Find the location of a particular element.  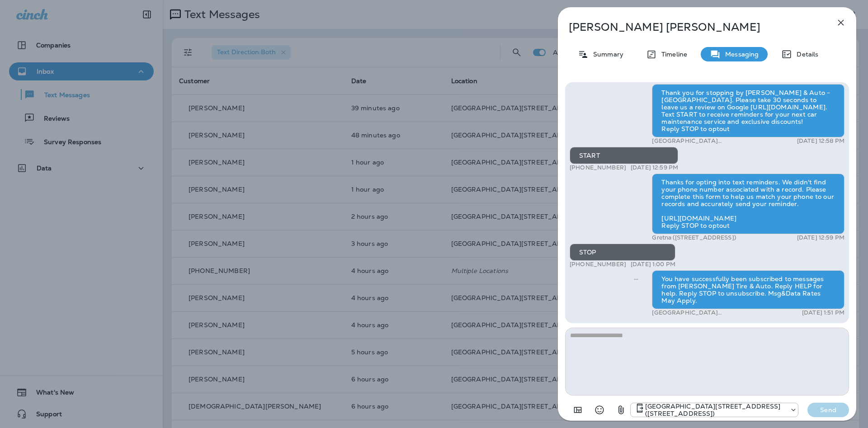

div: Thanks for opting into text reminders. We didn't find your phone number associated with a record.... is located at coordinates (749, 204).